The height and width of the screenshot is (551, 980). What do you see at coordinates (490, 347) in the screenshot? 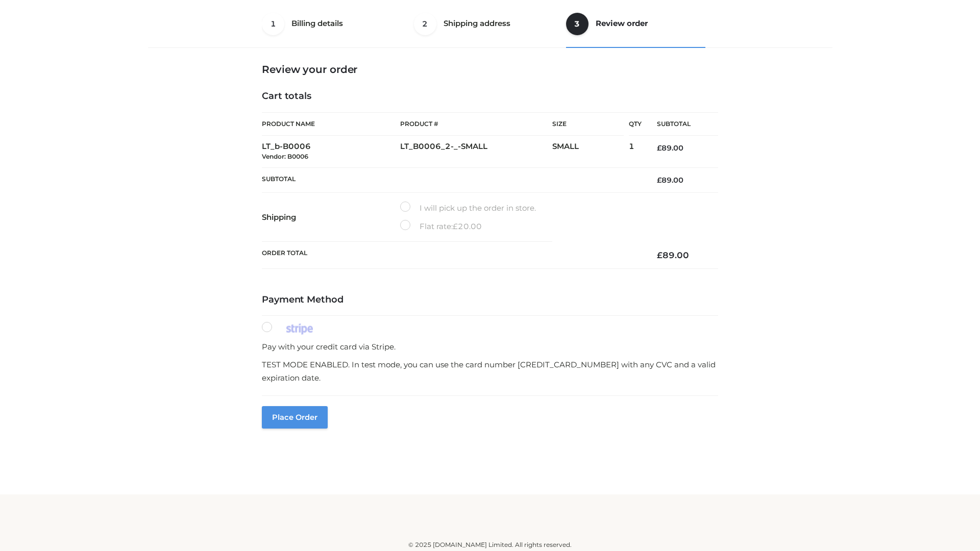
I see `p: Pay with your credit card via Stripe.` at bounding box center [490, 347].